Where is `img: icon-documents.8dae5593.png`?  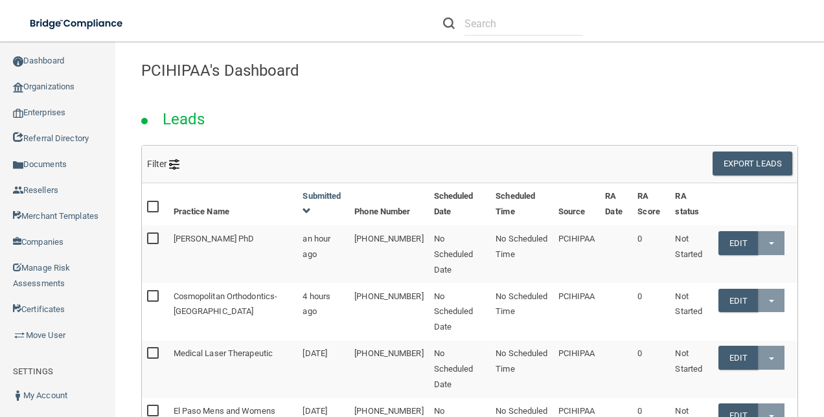
img: icon-documents.8dae5593.png is located at coordinates (18, 165).